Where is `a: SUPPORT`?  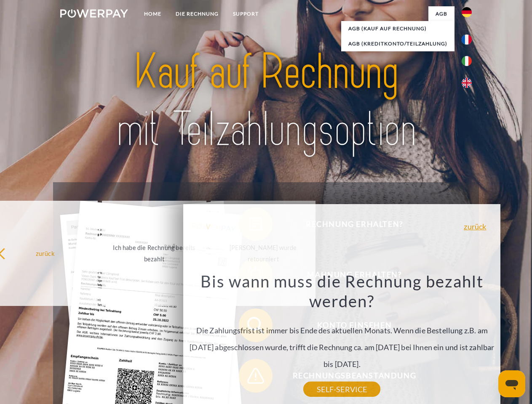 a: SUPPORT is located at coordinates (246, 14).